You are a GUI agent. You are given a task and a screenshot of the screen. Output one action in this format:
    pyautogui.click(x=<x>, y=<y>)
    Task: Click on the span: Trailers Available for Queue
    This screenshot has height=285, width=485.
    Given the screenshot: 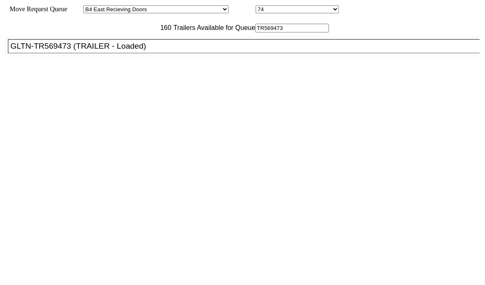 What is the action you would take?
    pyautogui.click(x=214, y=27)
    